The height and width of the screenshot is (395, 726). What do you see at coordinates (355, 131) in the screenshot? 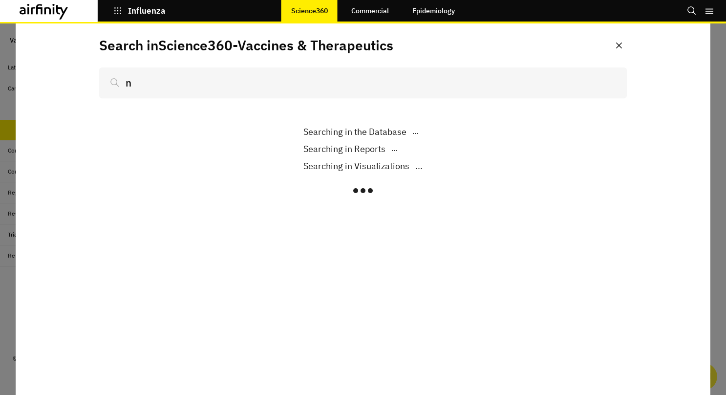
I see `p: Searching in the Database` at bounding box center [355, 131].